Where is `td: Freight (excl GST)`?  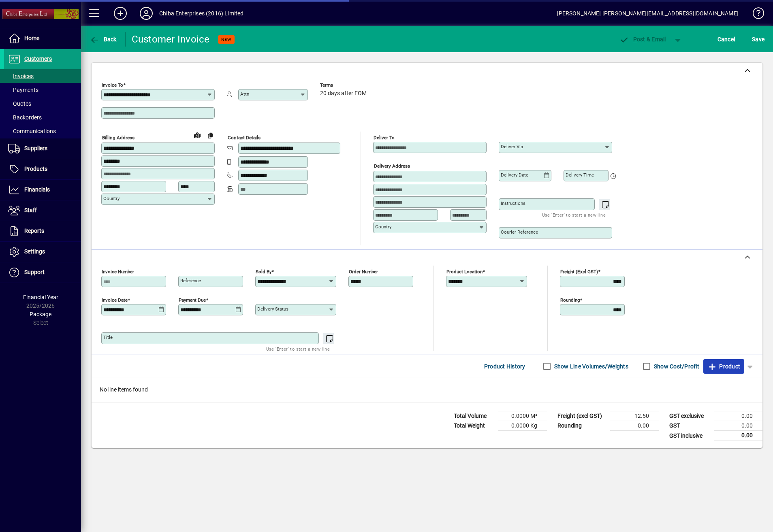
td: Freight (excl GST) is located at coordinates (582, 417).